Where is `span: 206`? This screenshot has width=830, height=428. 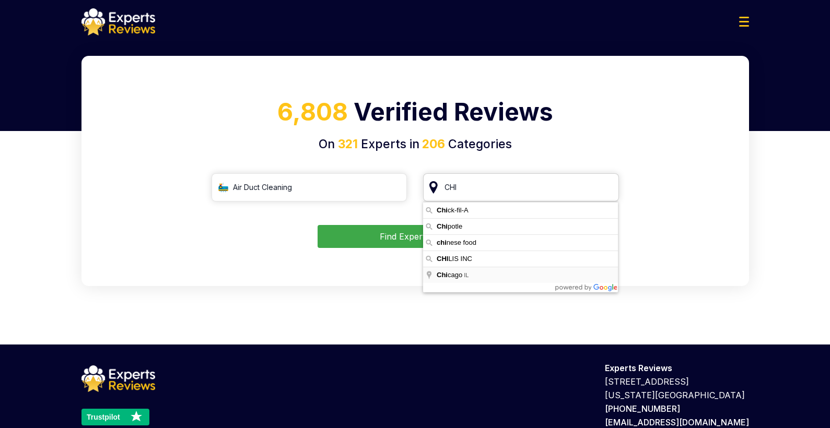 span: 206 is located at coordinates (432, 144).